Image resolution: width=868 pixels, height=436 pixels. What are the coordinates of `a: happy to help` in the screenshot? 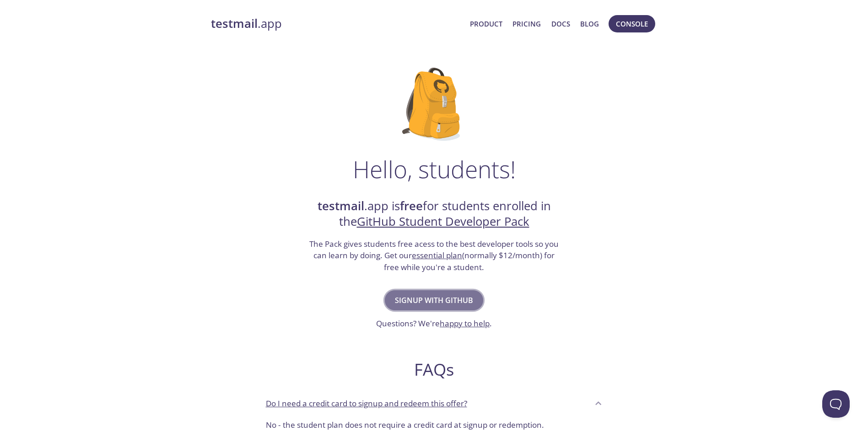 It's located at (464, 323).